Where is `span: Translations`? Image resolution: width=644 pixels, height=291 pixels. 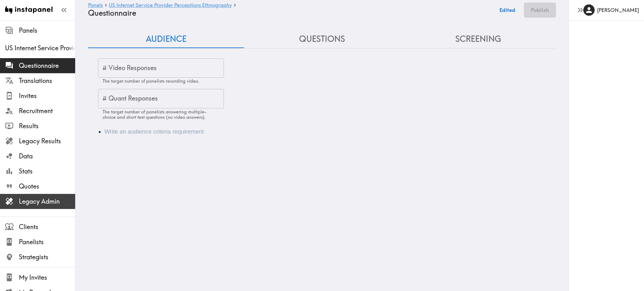
span: Translations is located at coordinates (47, 81).